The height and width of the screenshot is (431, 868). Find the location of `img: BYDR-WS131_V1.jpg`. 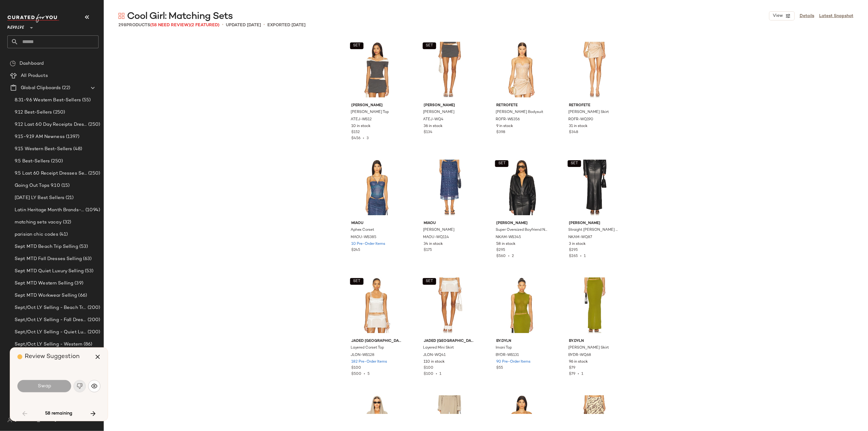

img: BYDR-WS131_V1.jpg is located at coordinates (522, 305).